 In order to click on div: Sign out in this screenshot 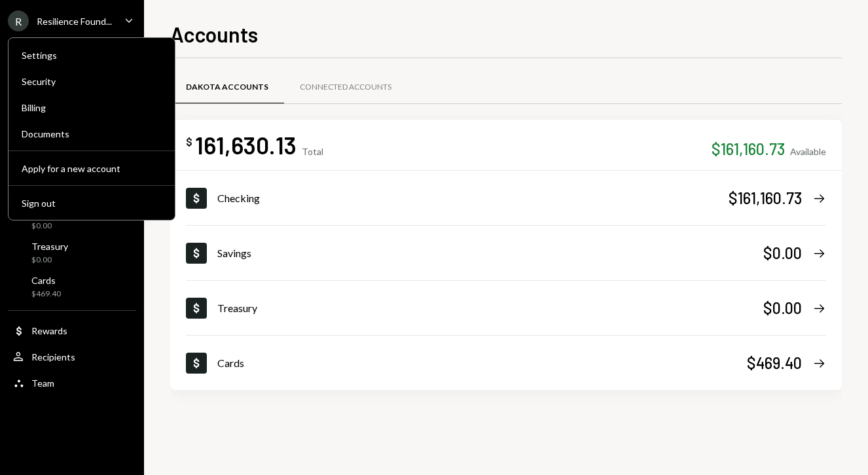, I will do `click(92, 203)`.